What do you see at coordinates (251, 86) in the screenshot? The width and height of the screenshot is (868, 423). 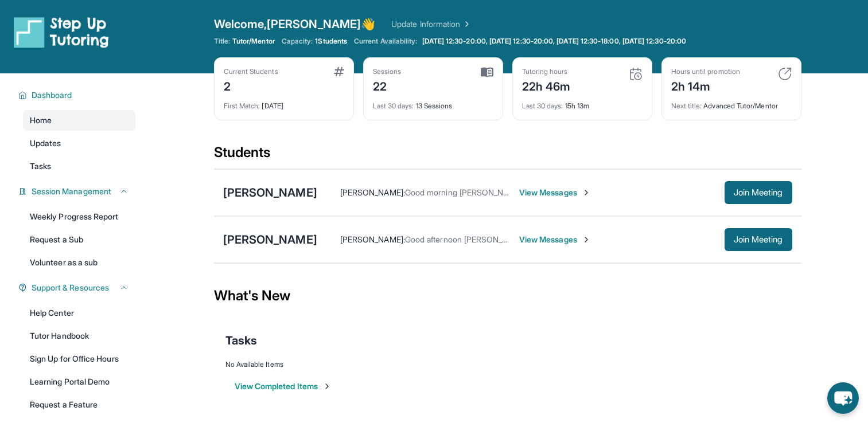 I see `div: 2` at bounding box center [251, 86].